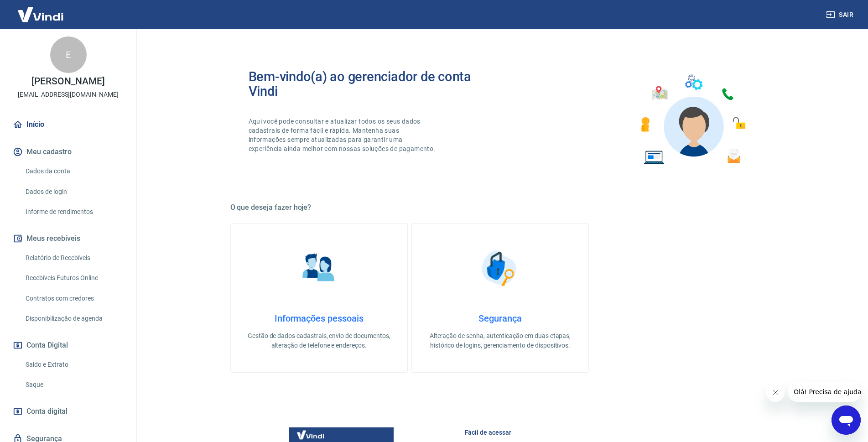 The height and width of the screenshot is (442, 868). Describe the element at coordinates (73, 258) in the screenshot. I see `a: Relatório de Recebíveis` at that location.